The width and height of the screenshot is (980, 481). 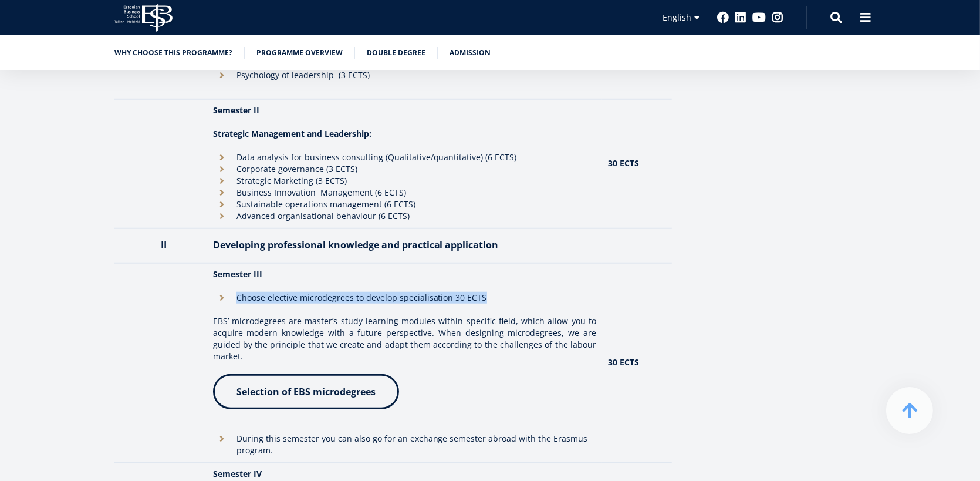 I want to click on span: Selection of EBS microdegrees, so click(x=306, y=391).